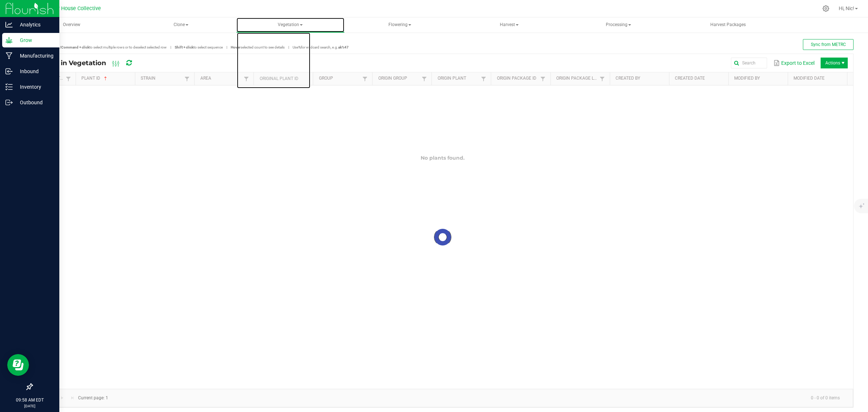 This screenshot has width=868, height=412. What do you see at coordinates (35, 25) in the screenshot?
I see `p: Analytics` at bounding box center [35, 25].